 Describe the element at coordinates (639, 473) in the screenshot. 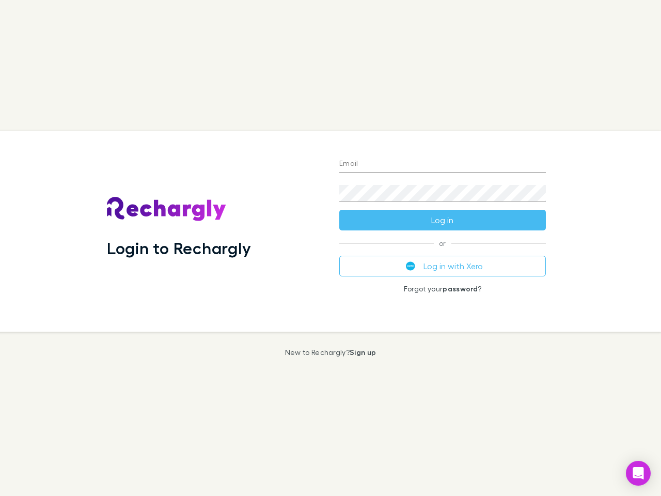

I see `div: Open Intercom Messenger` at that location.